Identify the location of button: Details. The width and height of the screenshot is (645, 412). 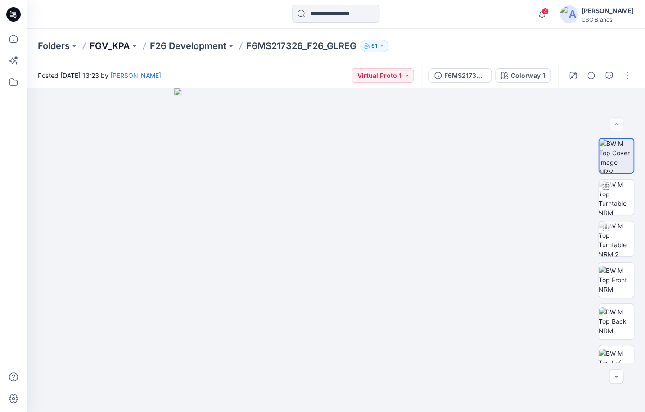
(591, 76).